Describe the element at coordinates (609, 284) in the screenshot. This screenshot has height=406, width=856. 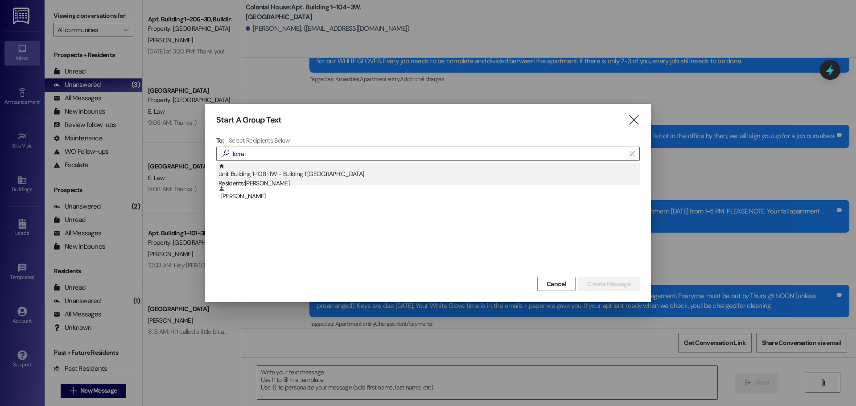
I see `span: Create Message` at that location.